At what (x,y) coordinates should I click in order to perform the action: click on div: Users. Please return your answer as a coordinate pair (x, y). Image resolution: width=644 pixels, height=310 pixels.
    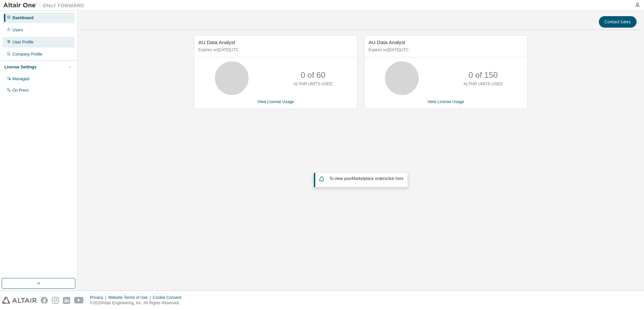
    Looking at the image, I should click on (17, 30).